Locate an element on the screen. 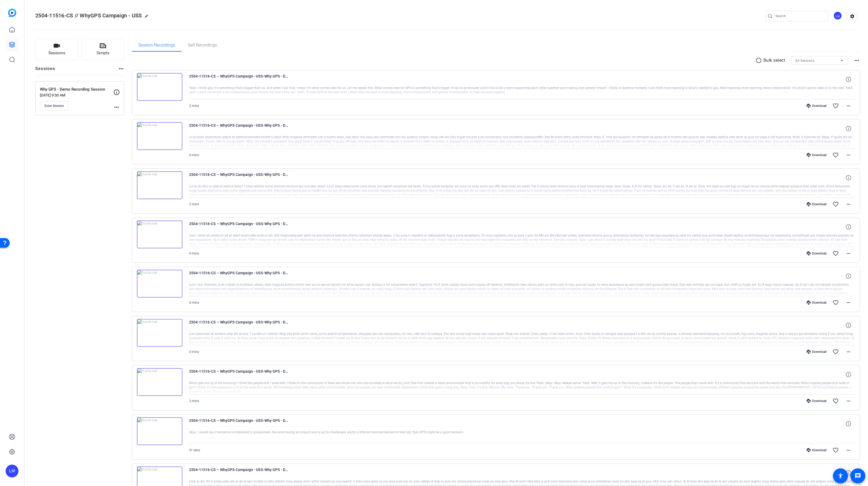 The width and height of the screenshot is (868, 486). p: Why GPS - Demo Recording Session is located at coordinates (76, 90).